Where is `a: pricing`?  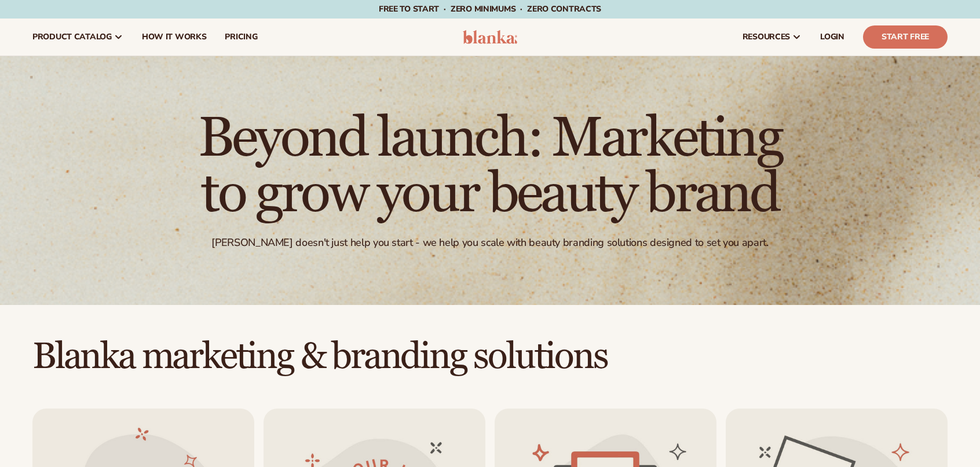
a: pricing is located at coordinates (241, 37).